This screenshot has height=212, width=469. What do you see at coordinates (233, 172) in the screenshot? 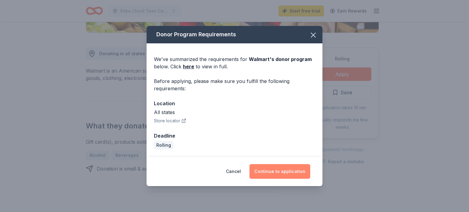
I see `button: Cancel` at bounding box center [233, 172].